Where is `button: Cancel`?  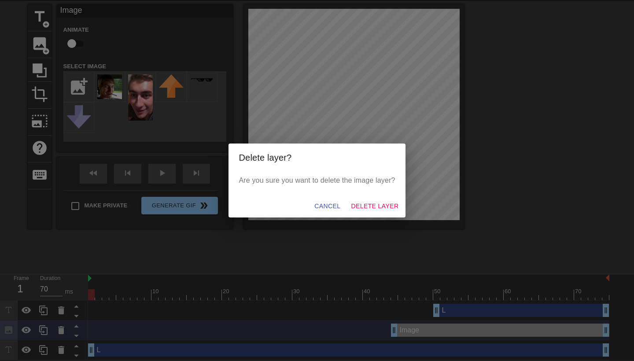
button: Cancel is located at coordinates (327, 206).